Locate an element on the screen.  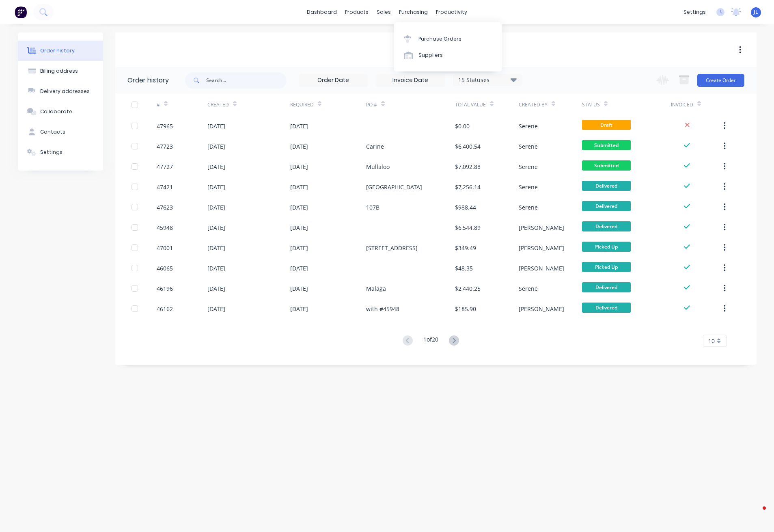
button: Create Order is located at coordinates (721, 80).